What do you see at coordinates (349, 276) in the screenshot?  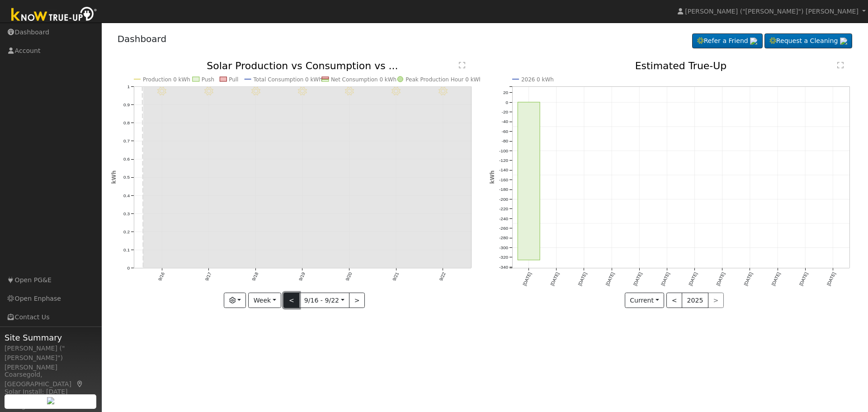 I see `text: 9/20` at bounding box center [349, 276].